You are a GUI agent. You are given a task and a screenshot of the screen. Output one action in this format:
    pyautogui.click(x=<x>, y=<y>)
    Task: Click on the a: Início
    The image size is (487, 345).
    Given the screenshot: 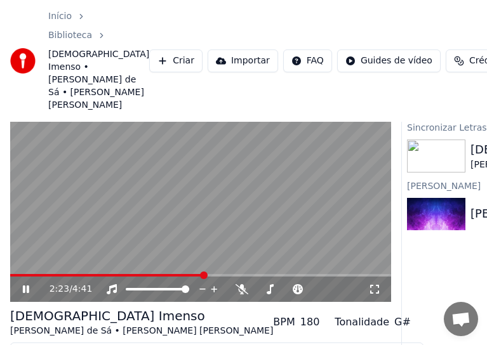 What is the action you would take?
    pyautogui.click(x=60, y=17)
    